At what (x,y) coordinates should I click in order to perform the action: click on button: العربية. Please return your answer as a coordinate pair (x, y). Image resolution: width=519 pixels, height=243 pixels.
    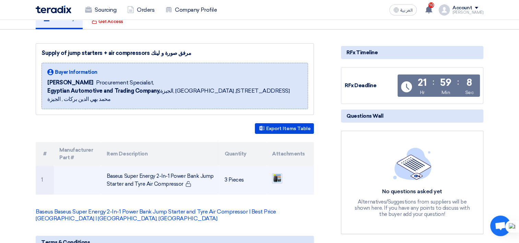
    Looking at the image, I should click on (403, 10).